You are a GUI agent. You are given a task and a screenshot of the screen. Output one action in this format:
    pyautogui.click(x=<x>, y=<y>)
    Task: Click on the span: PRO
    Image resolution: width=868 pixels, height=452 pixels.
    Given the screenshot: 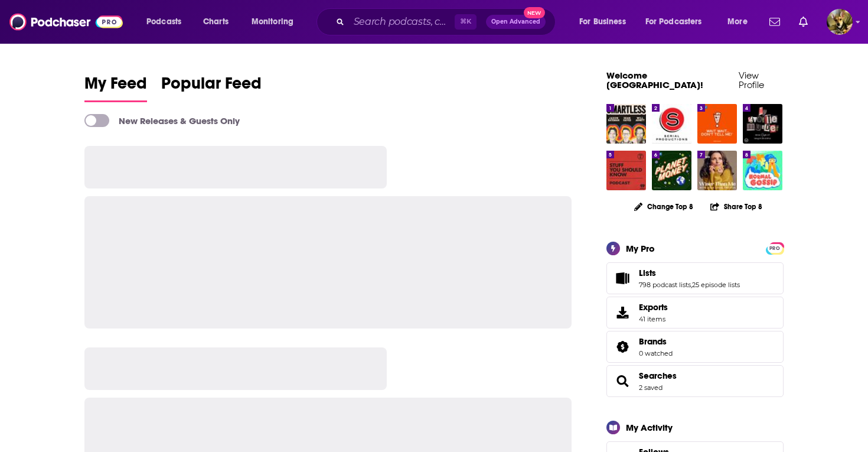 What is the action you would take?
    pyautogui.click(x=775, y=248)
    